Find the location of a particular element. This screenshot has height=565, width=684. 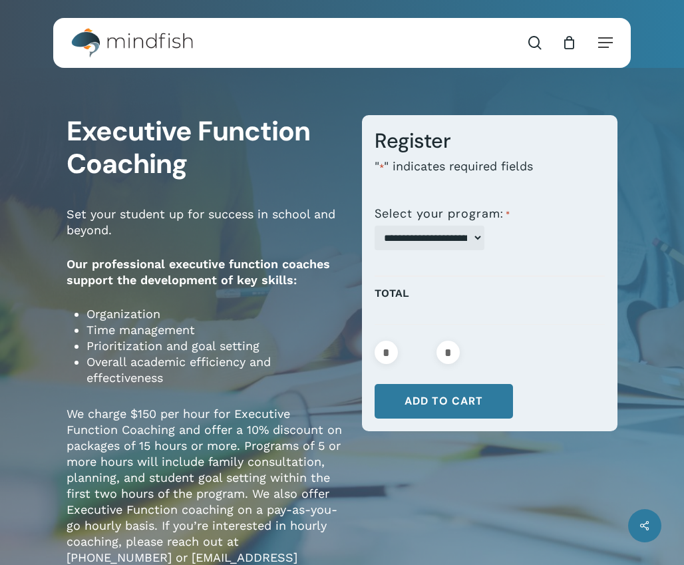

li: Overall academic efficiency and effectiveness is located at coordinates (214, 370).